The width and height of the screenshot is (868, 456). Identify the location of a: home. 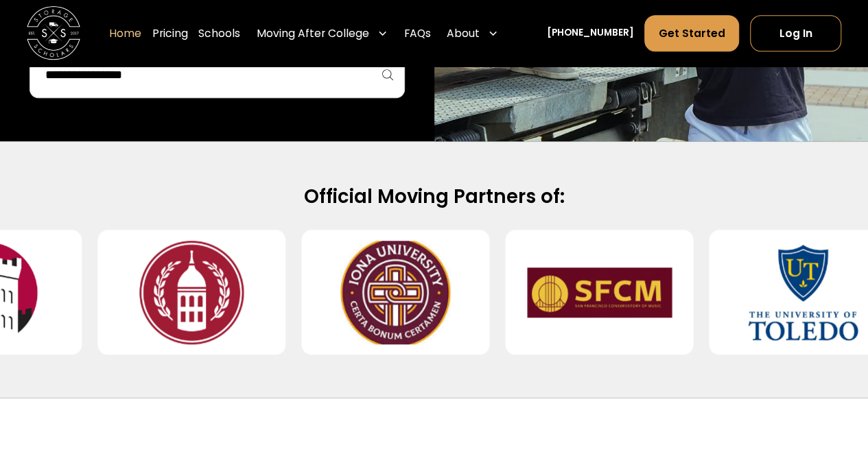
(53, 33).